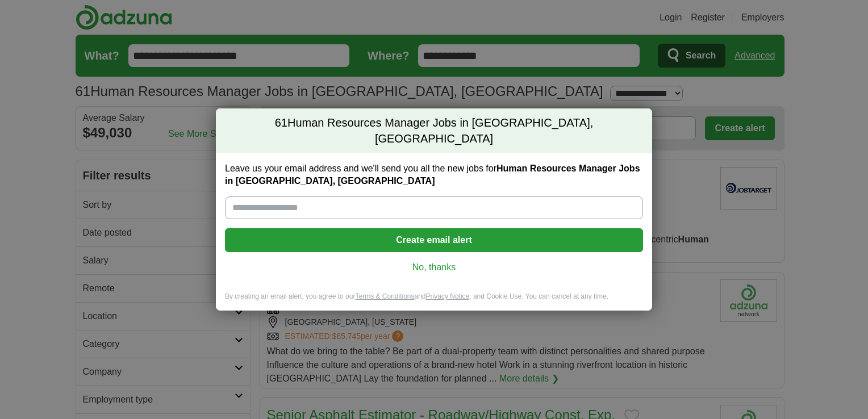  I want to click on span: 61, so click(281, 123).